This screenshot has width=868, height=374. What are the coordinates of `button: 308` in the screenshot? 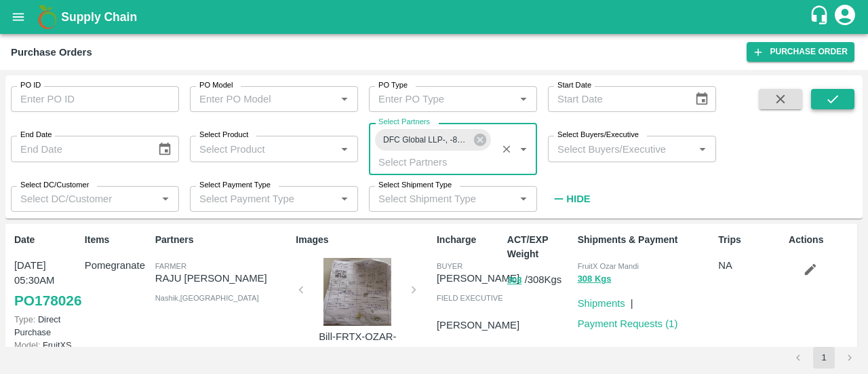 It's located at (515, 280).